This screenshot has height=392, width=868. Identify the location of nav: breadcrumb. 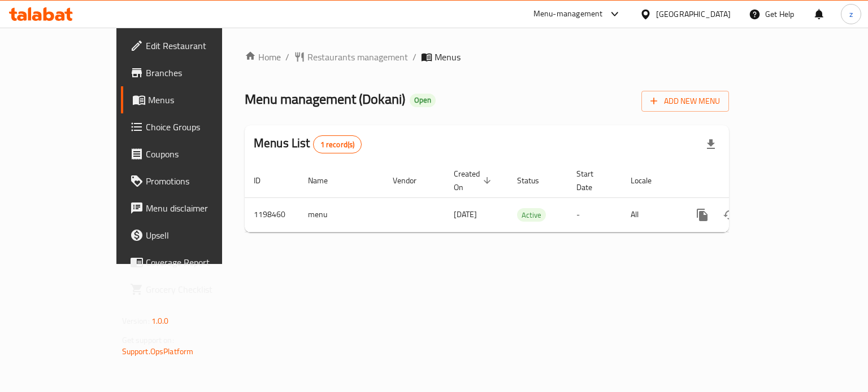
(486, 57).